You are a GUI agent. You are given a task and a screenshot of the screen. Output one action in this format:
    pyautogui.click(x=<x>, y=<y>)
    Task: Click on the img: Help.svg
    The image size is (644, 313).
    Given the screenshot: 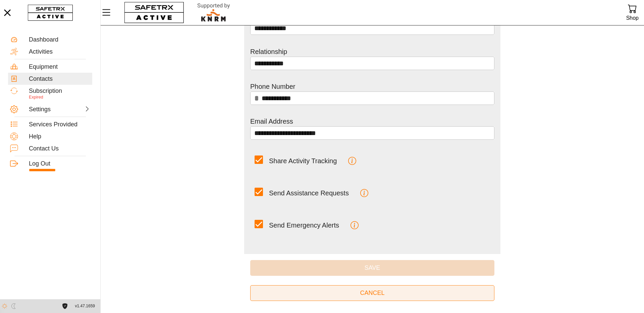 What is the action you would take?
    pyautogui.click(x=14, y=136)
    